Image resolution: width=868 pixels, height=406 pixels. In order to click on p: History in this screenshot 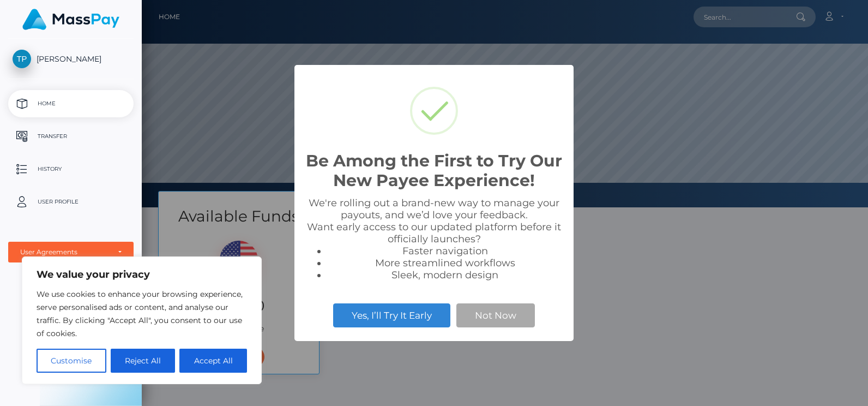, I will do `click(71, 169)`.